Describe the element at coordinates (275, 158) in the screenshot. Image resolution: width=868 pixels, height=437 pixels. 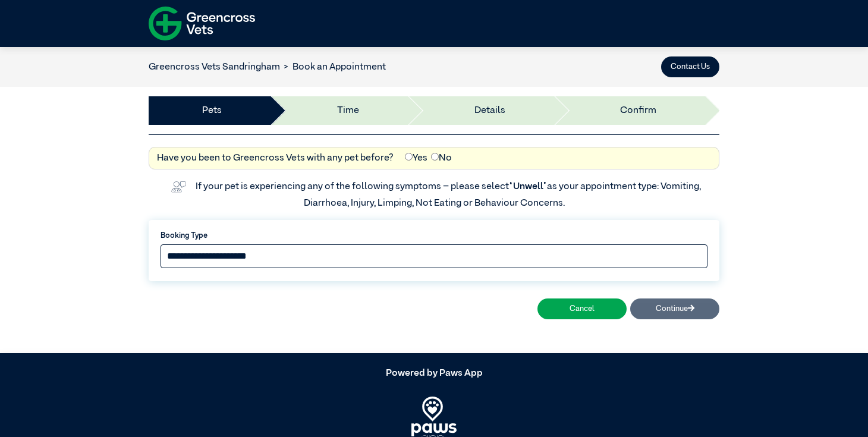
I see `label: Have you been to Greencross Vets with any pet before?` at that location.